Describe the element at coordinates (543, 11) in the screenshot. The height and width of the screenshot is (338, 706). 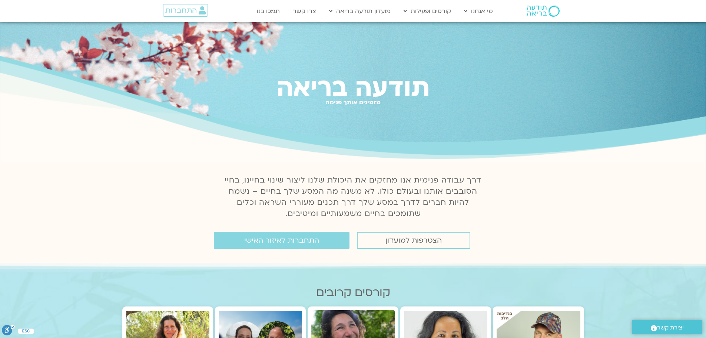
I see `img: תודעה בריאה` at that location.